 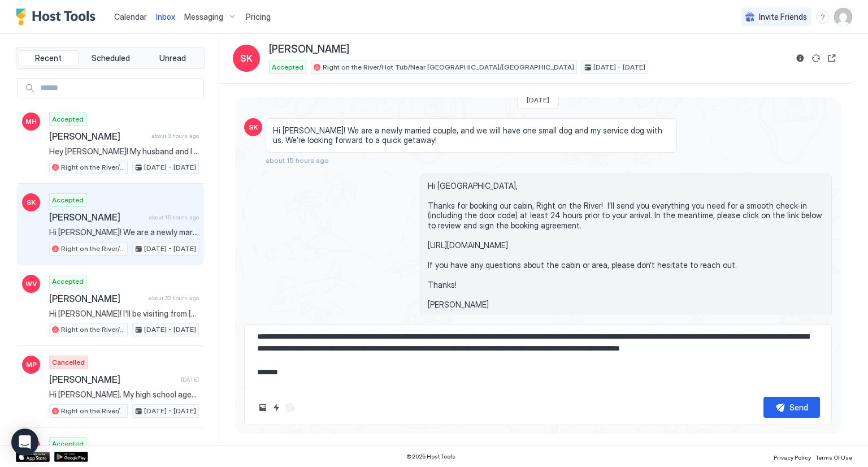 I want to click on span: Terms Of Use, so click(x=834, y=457).